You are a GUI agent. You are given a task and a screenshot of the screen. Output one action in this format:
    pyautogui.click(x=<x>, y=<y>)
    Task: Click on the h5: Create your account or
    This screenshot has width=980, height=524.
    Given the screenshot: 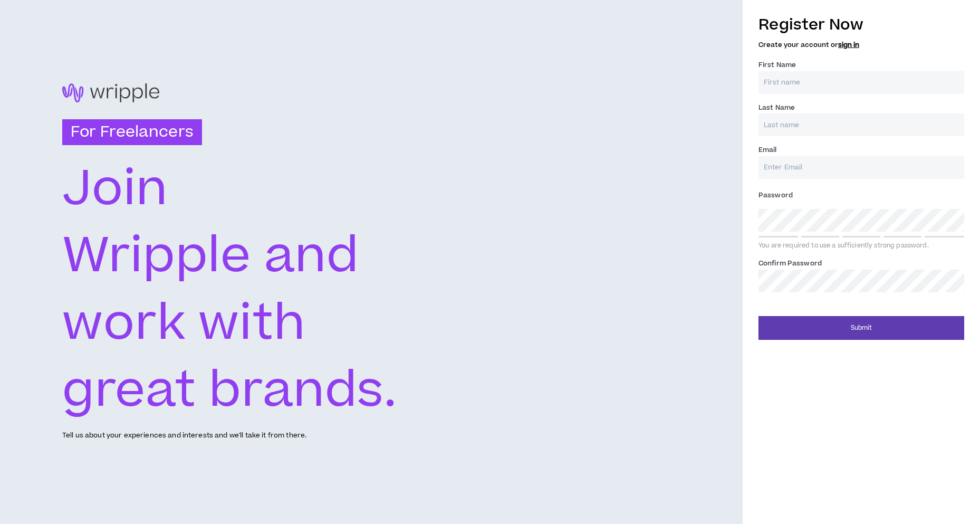 What is the action you would take?
    pyautogui.click(x=861, y=45)
    